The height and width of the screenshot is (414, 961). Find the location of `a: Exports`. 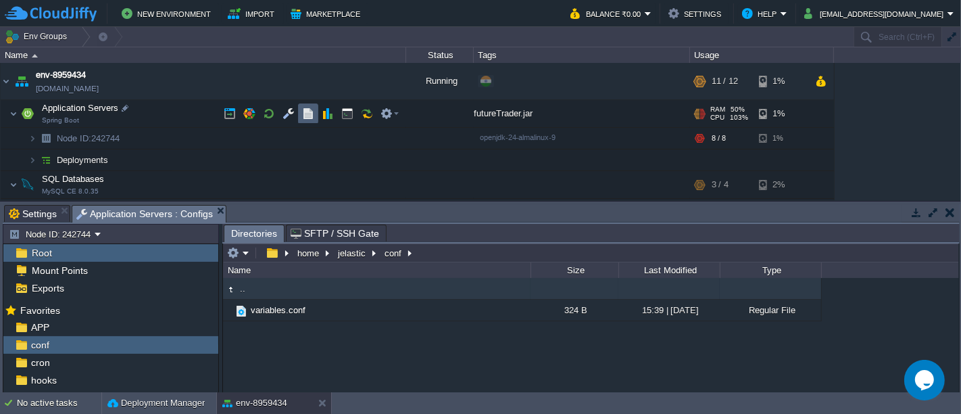

a: Exports is located at coordinates (47, 288).